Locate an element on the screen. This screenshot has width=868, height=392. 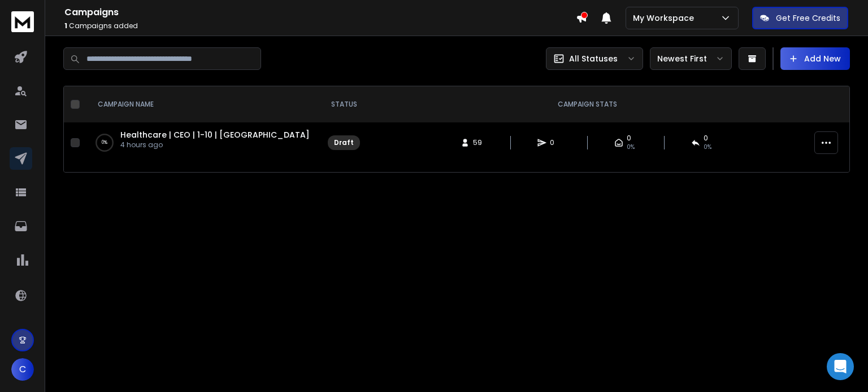
th: CAMPAIGN NAME is located at coordinates (202, 105).